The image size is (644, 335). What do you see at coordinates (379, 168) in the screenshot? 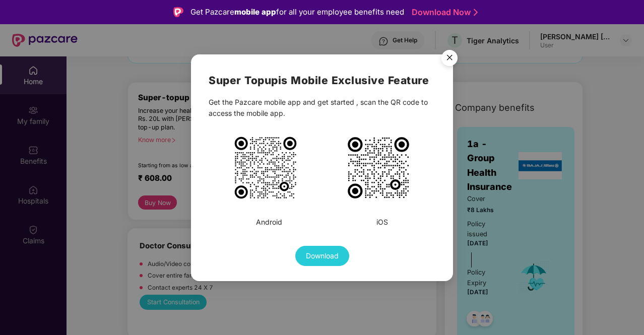
I see `img: PiA8c3ZnIHdpZHRoPSIxMDIzIiBoZWlnaHQ9IjEwMjMiIHZpZXdCb3g9Ii0xIC0xIDMxIDMxIiB4bWxucz0iaHR0cDovL3d3d...` at bounding box center [379, 168].